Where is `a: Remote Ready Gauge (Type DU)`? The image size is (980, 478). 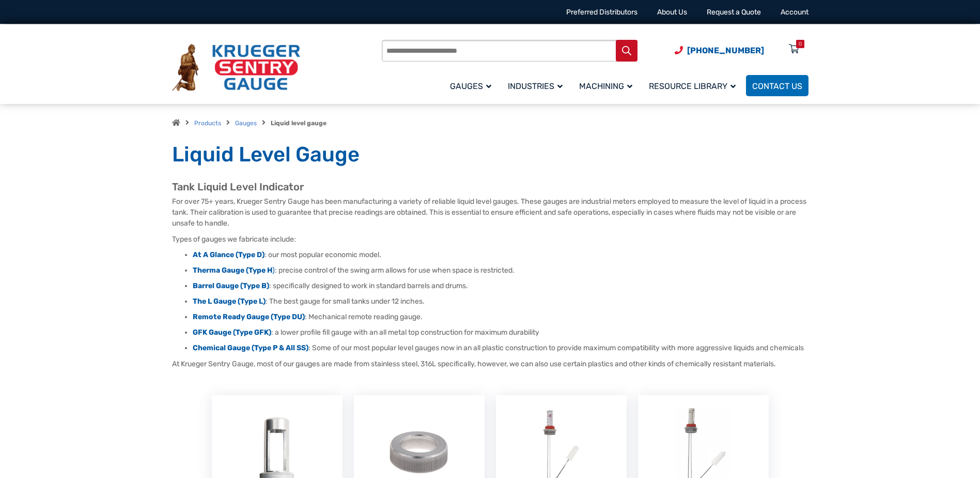
a: Remote Ready Gauge (Type DU) is located at coordinates (249, 316).